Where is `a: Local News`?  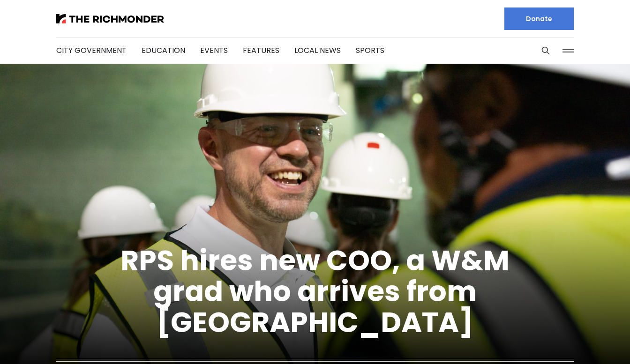
a: Local News is located at coordinates (318, 50).